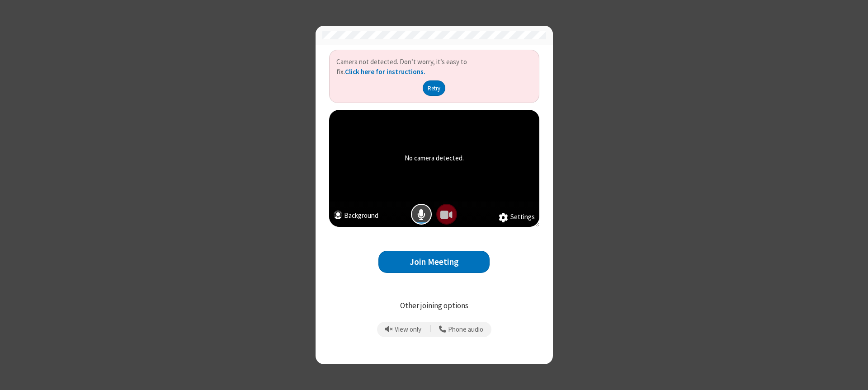 This screenshot has width=868, height=390. What do you see at coordinates (434, 88) in the screenshot?
I see `button: Retry` at bounding box center [434, 88].